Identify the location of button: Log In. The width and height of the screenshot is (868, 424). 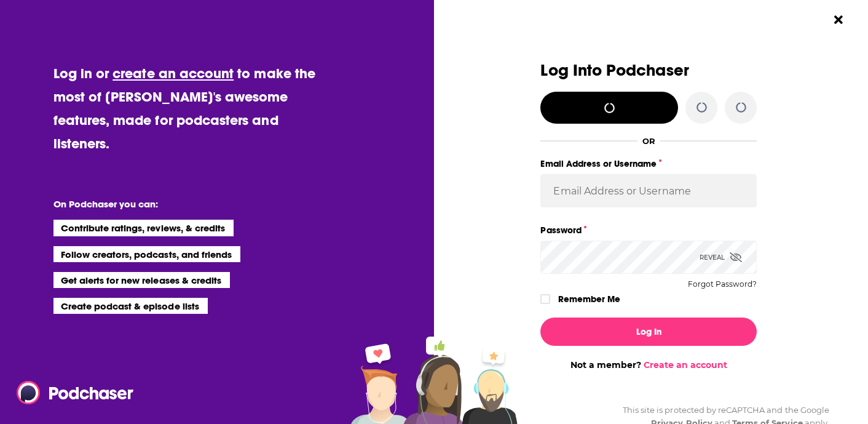
(649, 332).